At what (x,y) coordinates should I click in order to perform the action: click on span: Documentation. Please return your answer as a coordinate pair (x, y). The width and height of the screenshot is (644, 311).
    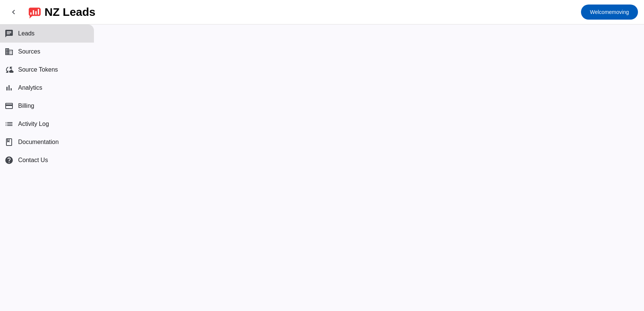
    Looking at the image, I should click on (38, 142).